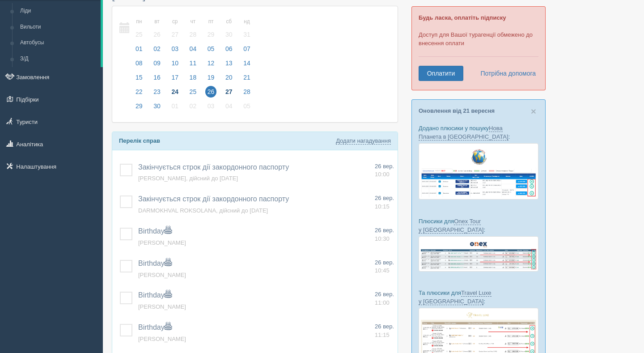  What do you see at coordinates (382, 206) in the screenshot?
I see `span: 10:15` at bounding box center [382, 206].